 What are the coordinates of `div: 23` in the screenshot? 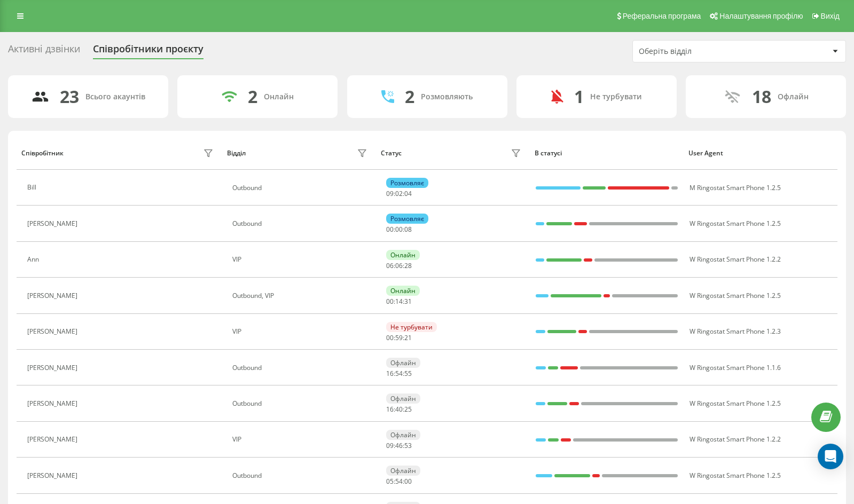 It's located at (70, 97).